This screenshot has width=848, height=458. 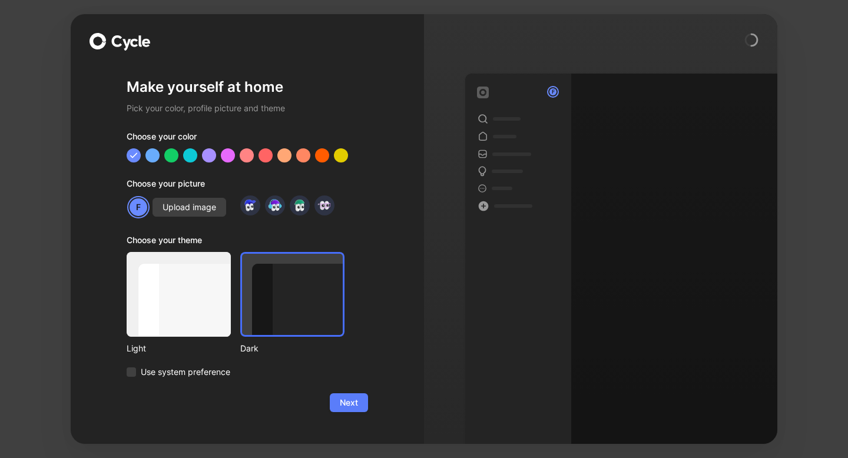 What do you see at coordinates (189, 207) in the screenshot?
I see `button: Upload image` at bounding box center [189, 207].